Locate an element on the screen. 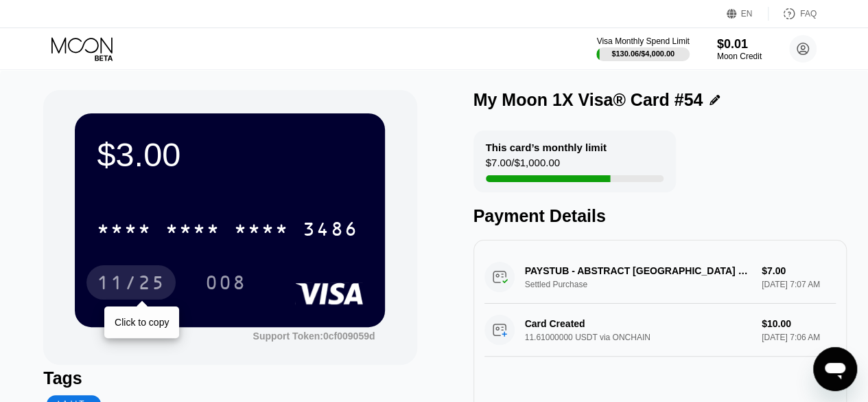 This screenshot has width=868, height=402. div: $7.00 / $1,000.00 is located at coordinates (523, 165).